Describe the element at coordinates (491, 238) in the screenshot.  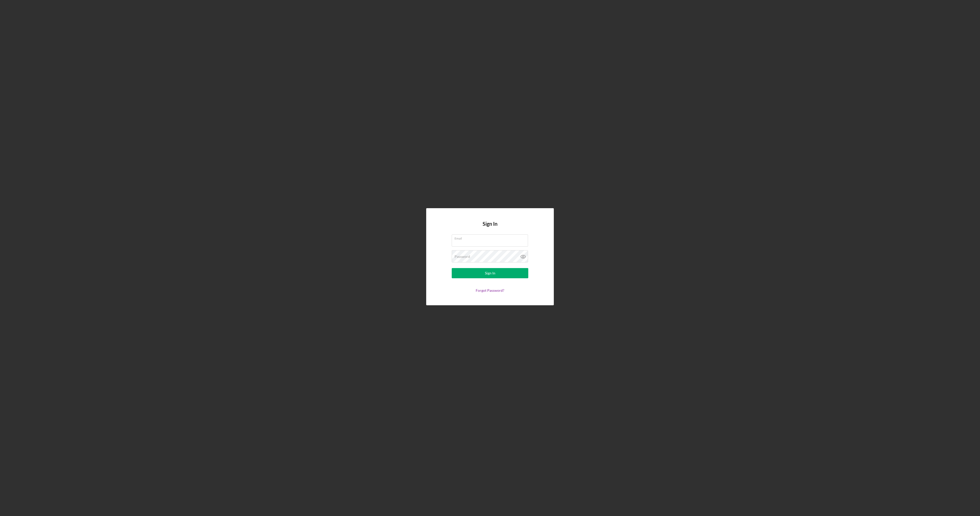
I see `label: Email` at that location.